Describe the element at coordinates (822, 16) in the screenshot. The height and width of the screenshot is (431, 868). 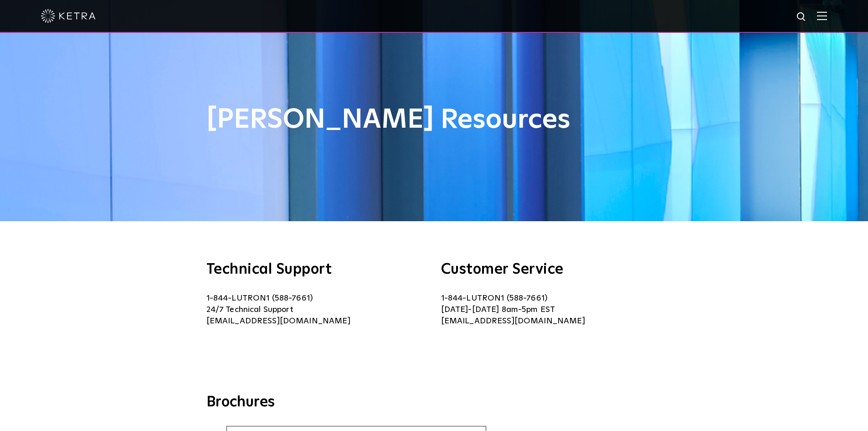
I see `img: Hamburger%20Nav.svg` at that location.